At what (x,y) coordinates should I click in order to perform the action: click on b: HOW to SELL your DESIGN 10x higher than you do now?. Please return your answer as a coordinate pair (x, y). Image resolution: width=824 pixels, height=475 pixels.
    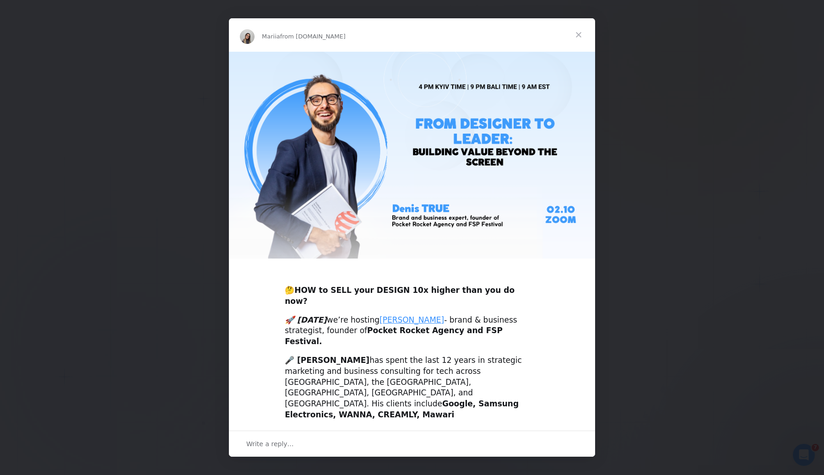
    Looking at the image, I should click on (400, 296).